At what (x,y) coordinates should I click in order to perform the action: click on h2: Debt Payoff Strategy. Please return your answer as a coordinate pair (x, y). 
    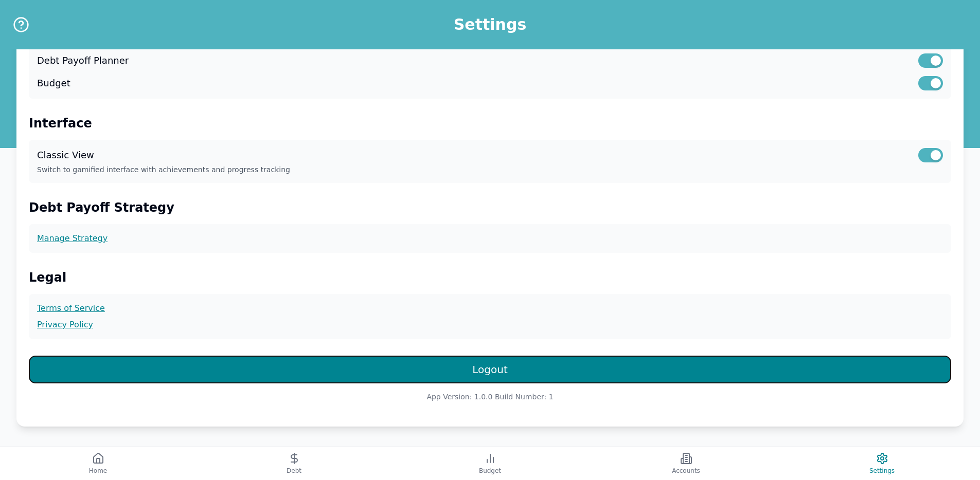
    Looking at the image, I should click on (490, 208).